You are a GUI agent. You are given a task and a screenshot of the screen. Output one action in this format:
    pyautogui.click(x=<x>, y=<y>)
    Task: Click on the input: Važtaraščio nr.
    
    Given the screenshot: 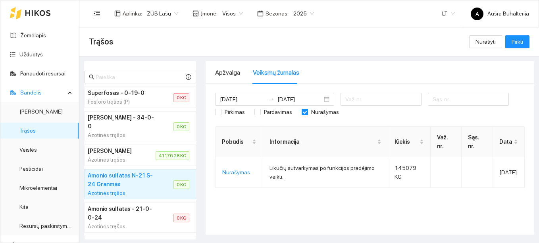 What is the action you would take?
    pyautogui.click(x=381, y=99)
    